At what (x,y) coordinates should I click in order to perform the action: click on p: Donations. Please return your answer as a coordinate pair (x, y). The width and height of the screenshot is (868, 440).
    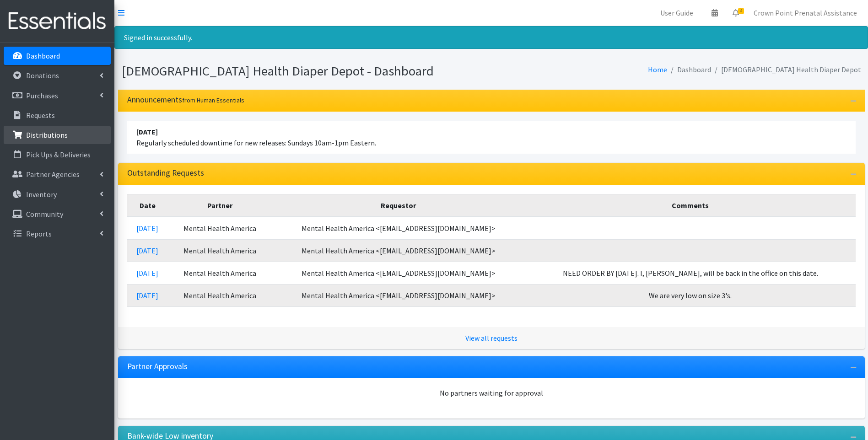
    Looking at the image, I should click on (43, 76).